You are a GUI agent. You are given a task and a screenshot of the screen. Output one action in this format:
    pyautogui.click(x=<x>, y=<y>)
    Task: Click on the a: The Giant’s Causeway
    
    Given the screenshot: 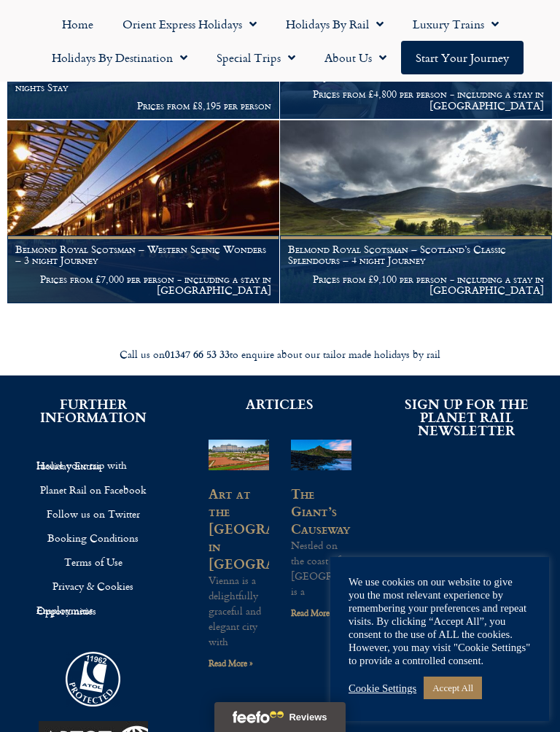 What is the action you would take?
    pyautogui.click(x=320, y=510)
    